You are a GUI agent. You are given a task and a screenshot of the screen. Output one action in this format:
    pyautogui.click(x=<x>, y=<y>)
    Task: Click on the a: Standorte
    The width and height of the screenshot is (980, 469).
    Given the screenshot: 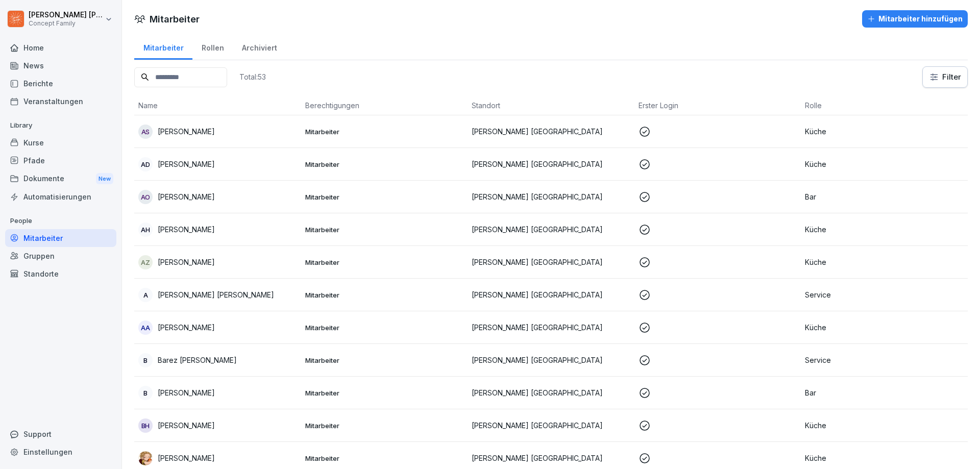 What is the action you would take?
    pyautogui.click(x=61, y=274)
    